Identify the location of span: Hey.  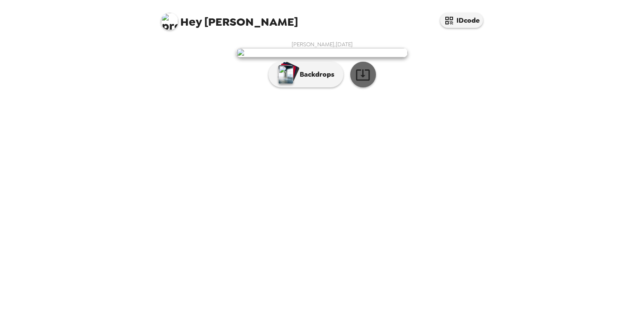
(191, 22).